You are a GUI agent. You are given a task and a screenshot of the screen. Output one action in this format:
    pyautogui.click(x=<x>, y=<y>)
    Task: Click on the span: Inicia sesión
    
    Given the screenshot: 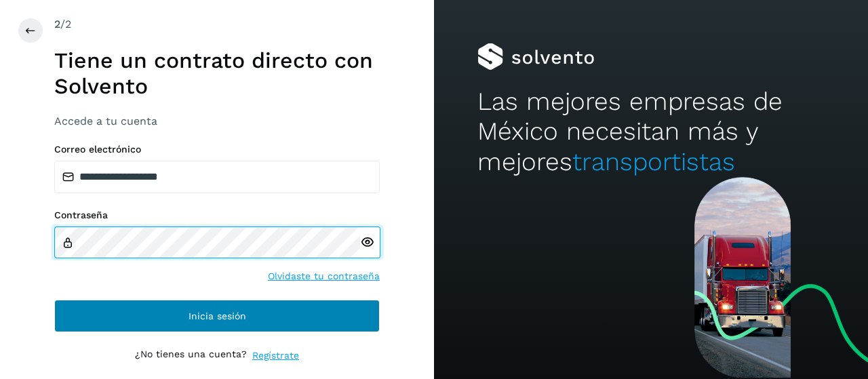 What is the action you would take?
    pyautogui.click(x=217, y=316)
    